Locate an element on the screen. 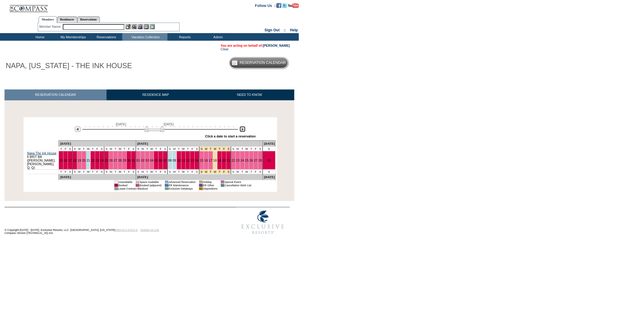 The image size is (644, 318). a: 28 is located at coordinates (260, 160).